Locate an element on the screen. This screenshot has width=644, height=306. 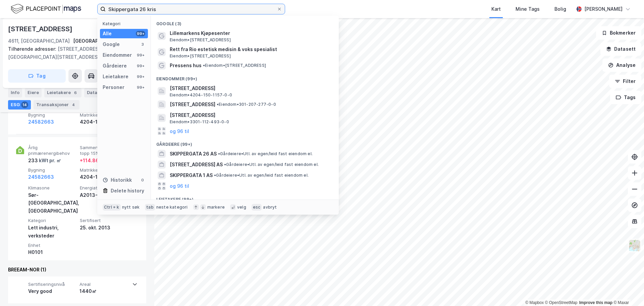
div: 6 is located at coordinates (75, 93).